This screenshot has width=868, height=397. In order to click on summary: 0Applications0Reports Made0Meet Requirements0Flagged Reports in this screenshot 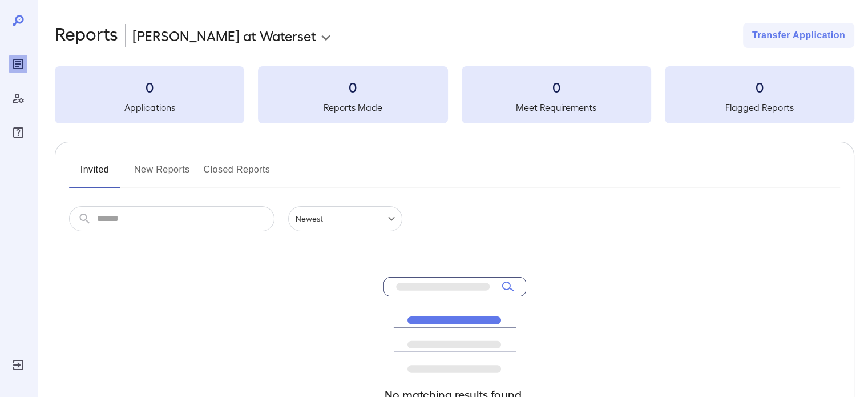, I will do `click(454, 95)`.